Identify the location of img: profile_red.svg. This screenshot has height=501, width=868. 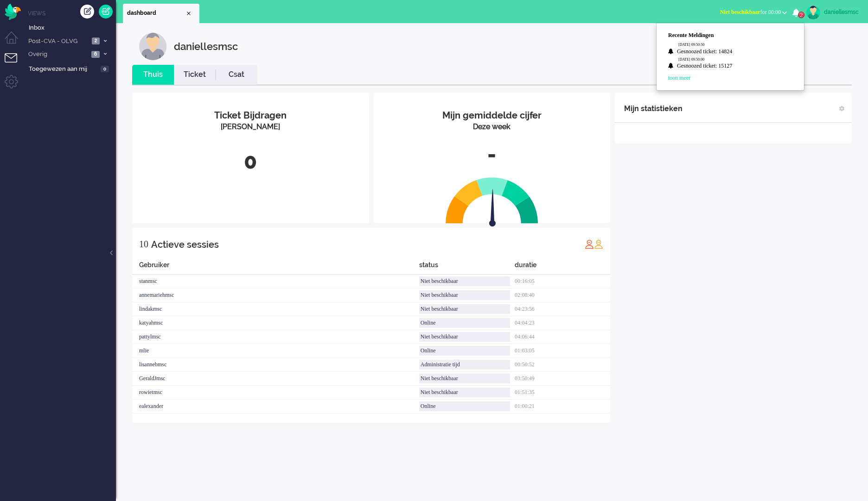
(589, 244).